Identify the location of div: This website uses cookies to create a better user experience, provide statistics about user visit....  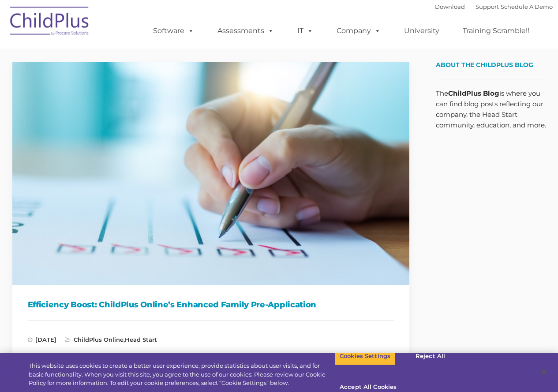
(182, 374).